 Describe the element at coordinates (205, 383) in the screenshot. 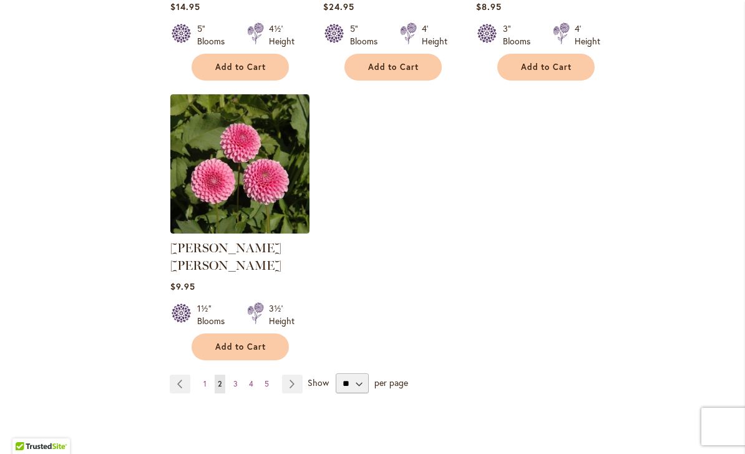

I see `span: 1` at that location.